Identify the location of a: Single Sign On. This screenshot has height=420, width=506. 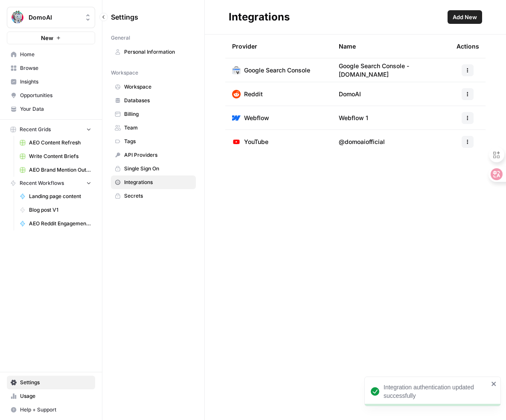
(153, 169).